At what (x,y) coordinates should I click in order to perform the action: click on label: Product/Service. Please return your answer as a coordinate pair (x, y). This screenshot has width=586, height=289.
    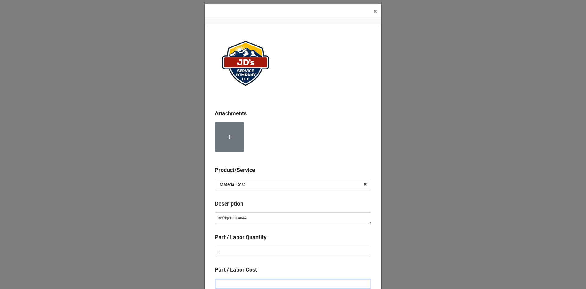
    Looking at the image, I should click on (235, 170).